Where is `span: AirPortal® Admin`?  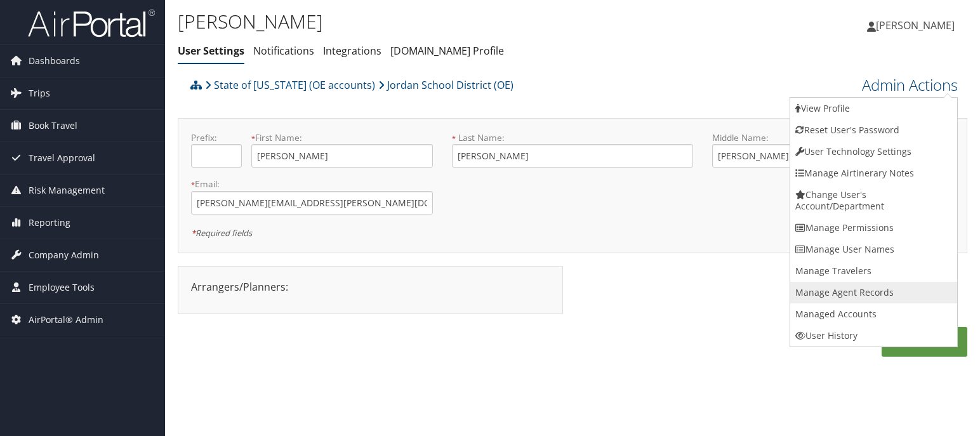
span: AirPortal® Admin is located at coordinates (66, 320).